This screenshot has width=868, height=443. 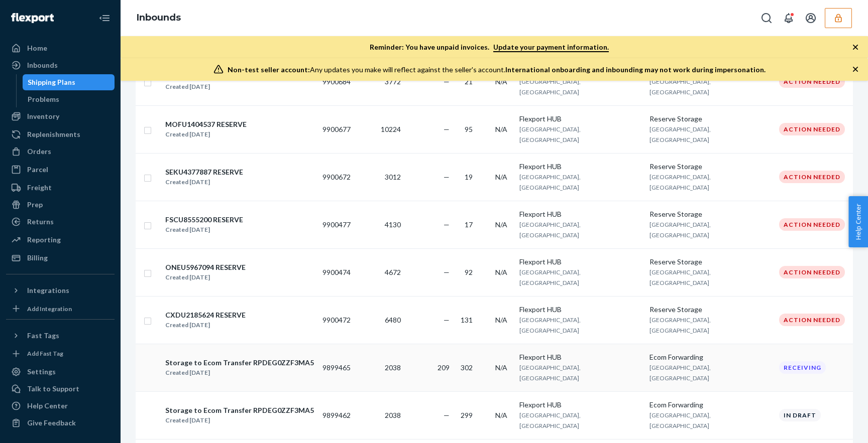 I want to click on div: Orders, so click(x=40, y=151).